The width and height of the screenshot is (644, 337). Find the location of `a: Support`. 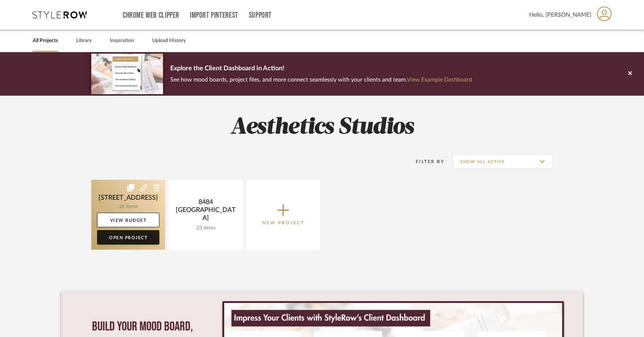

a: Support is located at coordinates (260, 15).